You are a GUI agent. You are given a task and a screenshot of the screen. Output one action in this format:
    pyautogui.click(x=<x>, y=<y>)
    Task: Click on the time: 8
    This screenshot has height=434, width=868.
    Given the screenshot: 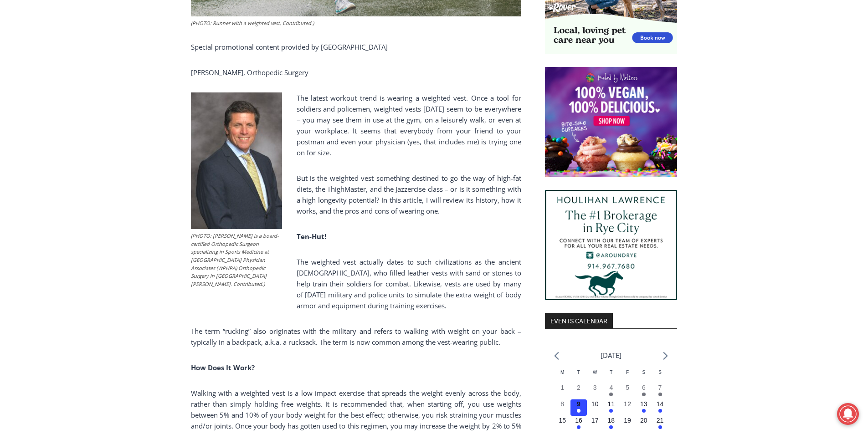 What is the action you would take?
    pyautogui.click(x=562, y=404)
    